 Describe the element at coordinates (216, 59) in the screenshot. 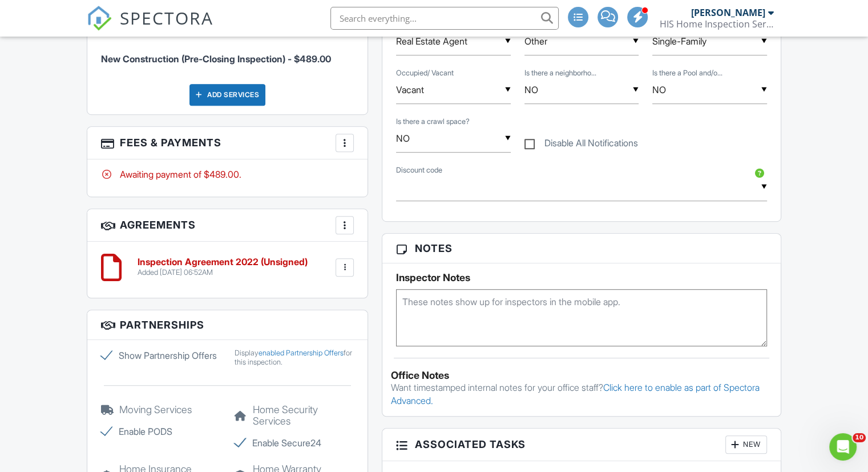

I see `span: New Construction (Pre-Closing Inspection) - $489.00` at that location.